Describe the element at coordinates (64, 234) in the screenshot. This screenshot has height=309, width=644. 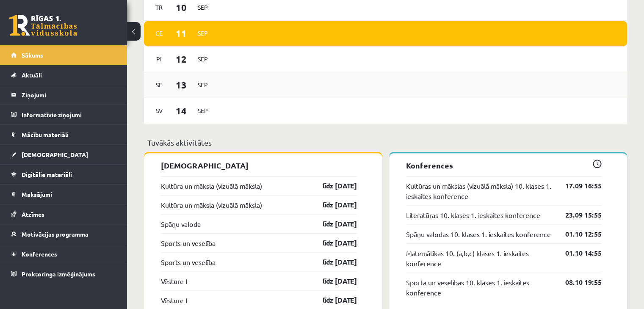
I see `a: Motivācijas programma` at that location.